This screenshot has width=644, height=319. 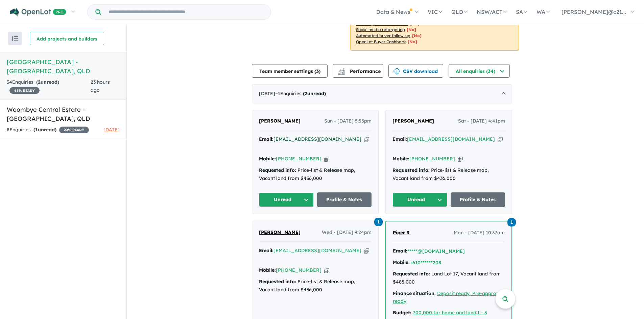 I want to click on u: 700,000 for home and land, so click(x=444, y=313).